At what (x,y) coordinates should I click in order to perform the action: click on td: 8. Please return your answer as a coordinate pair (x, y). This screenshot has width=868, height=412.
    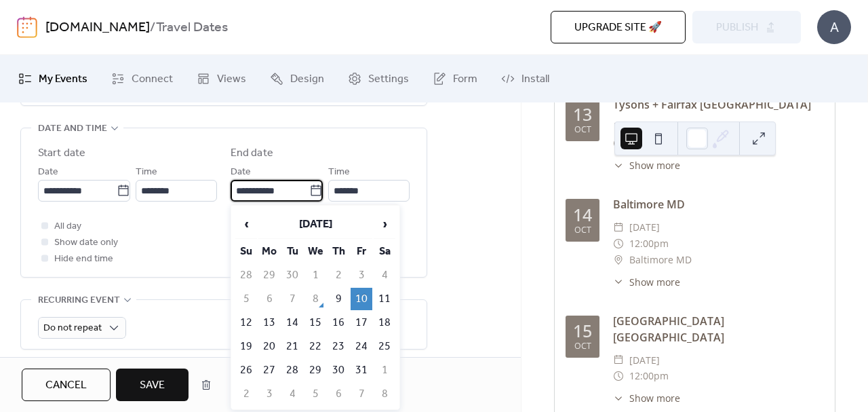
    Looking at the image, I should click on (384, 394).